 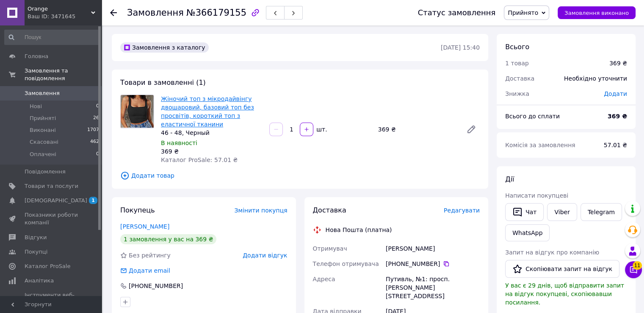 What do you see at coordinates (150, 256) in the screenshot?
I see `span: Без рейтингу` at bounding box center [150, 256].